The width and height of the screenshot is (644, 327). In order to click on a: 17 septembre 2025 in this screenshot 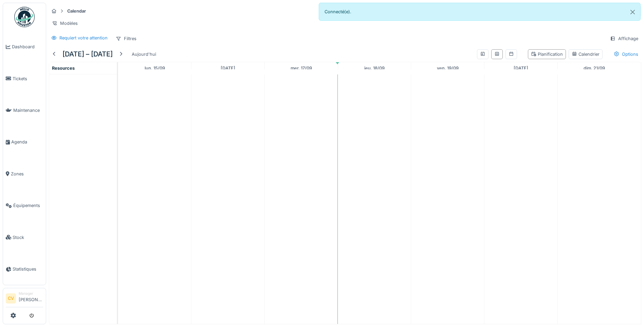, I will do `click(301, 68)`.